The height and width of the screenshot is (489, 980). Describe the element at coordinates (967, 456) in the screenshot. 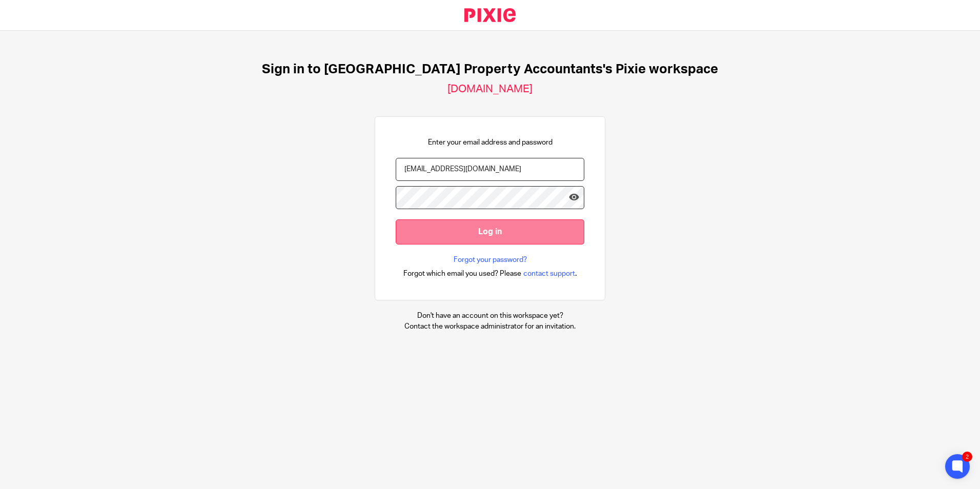

I see `div: 2` at that location.